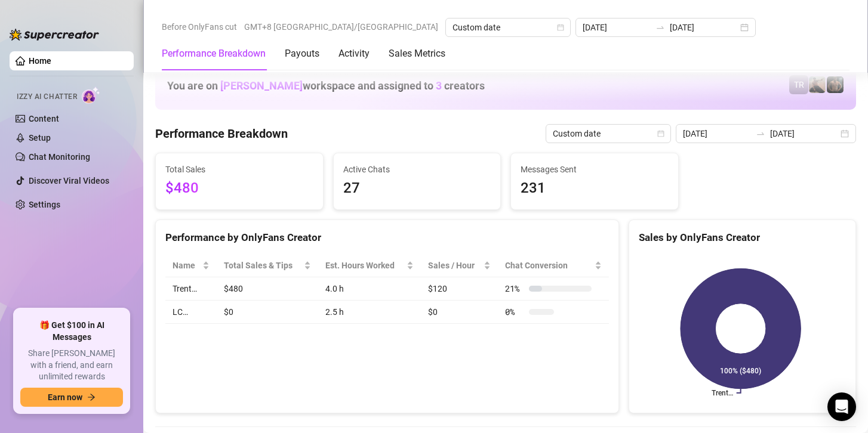 The width and height of the screenshot is (868, 433). I want to click on span: Total Sales, so click(239, 169).